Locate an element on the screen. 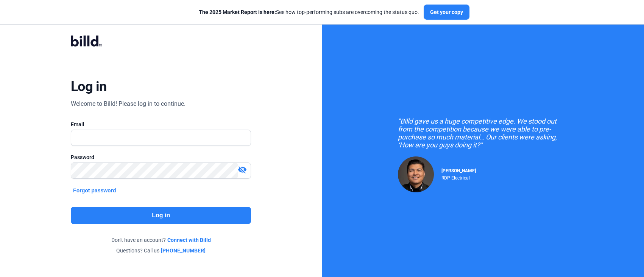 This screenshot has height=277, width=644. div: See how top-performing subs are overcoming the status quo. is located at coordinates (309, 12).